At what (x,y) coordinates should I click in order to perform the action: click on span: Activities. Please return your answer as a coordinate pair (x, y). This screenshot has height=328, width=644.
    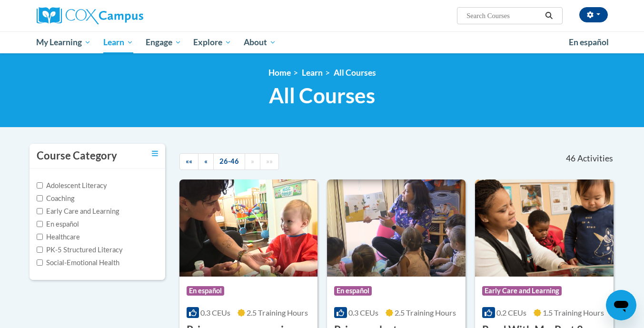
    Looking at the image, I should click on (595, 159).